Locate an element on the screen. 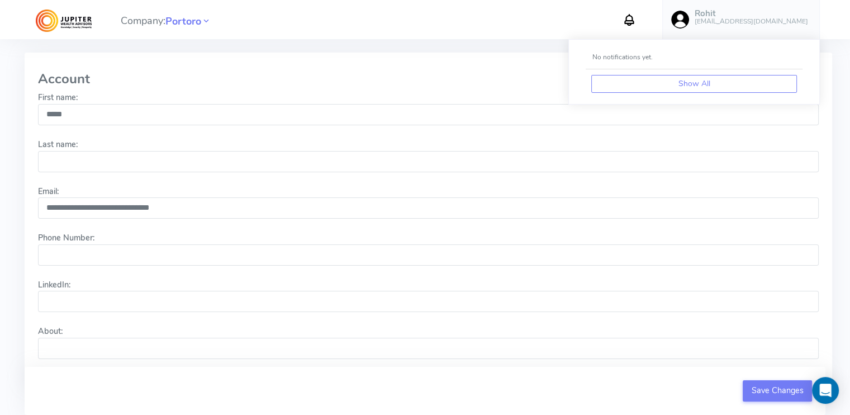  h5: Rohit is located at coordinates (751, 13).